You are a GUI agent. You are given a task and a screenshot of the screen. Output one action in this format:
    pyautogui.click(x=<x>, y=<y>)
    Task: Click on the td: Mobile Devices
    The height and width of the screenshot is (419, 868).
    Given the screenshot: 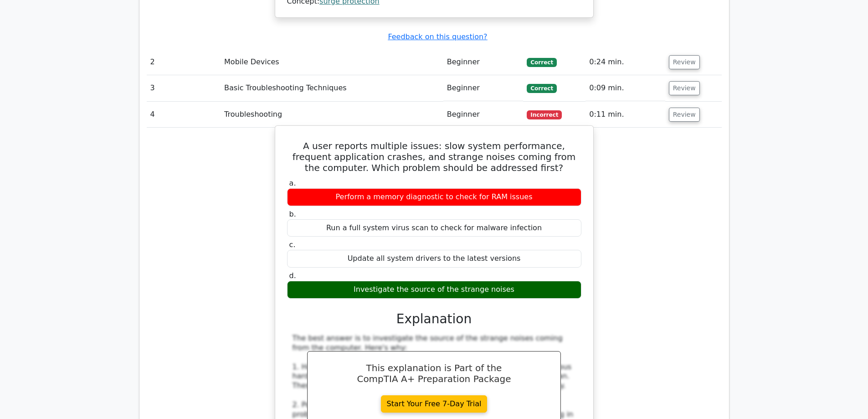 What is the action you would take?
    pyautogui.click(x=332, y=62)
    